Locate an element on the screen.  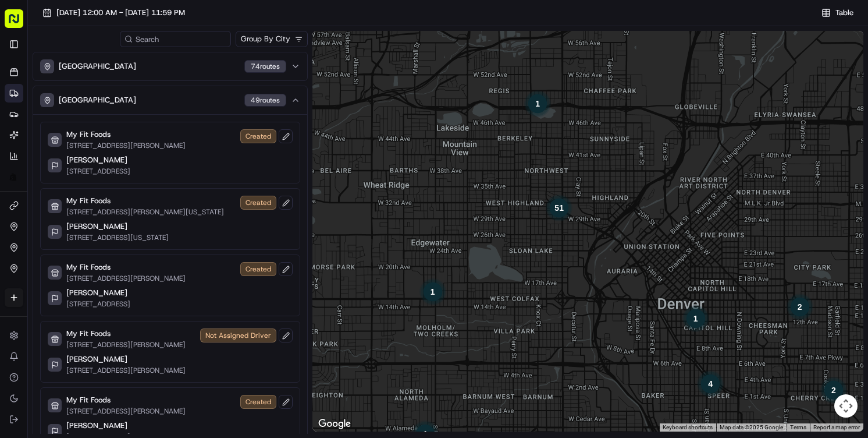
img: Nash is located at coordinates (23, 23).